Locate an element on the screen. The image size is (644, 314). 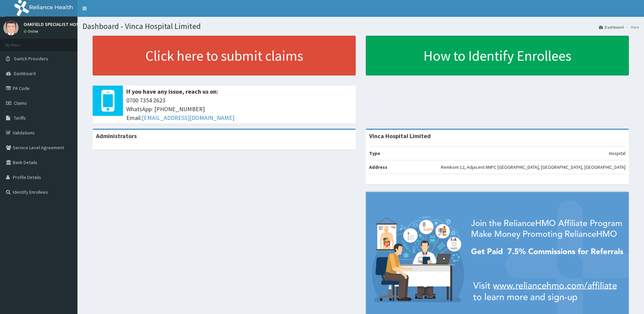
b: Type is located at coordinates (375, 153).